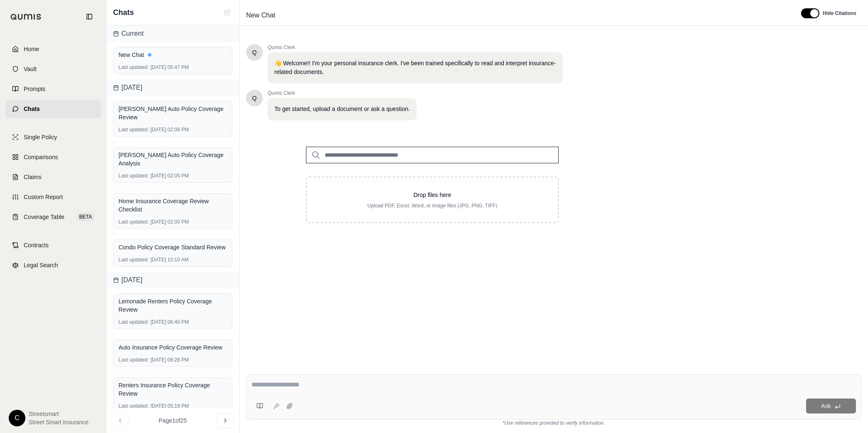 This screenshot has width=868, height=433. Describe the element at coordinates (342, 109) in the screenshot. I see `p: To get started, upload a document or ask a question.` at that location.